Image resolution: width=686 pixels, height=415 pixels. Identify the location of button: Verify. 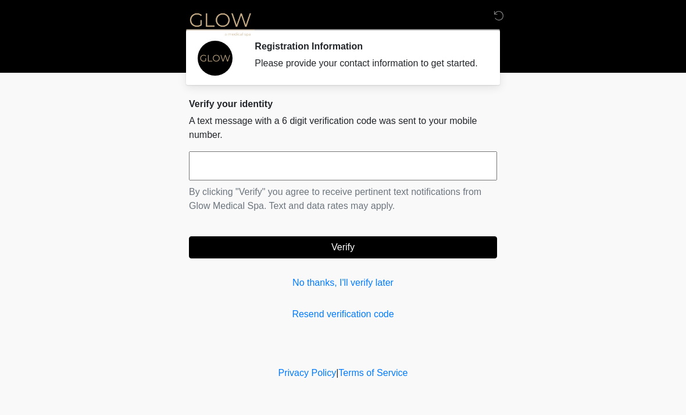
(343, 247).